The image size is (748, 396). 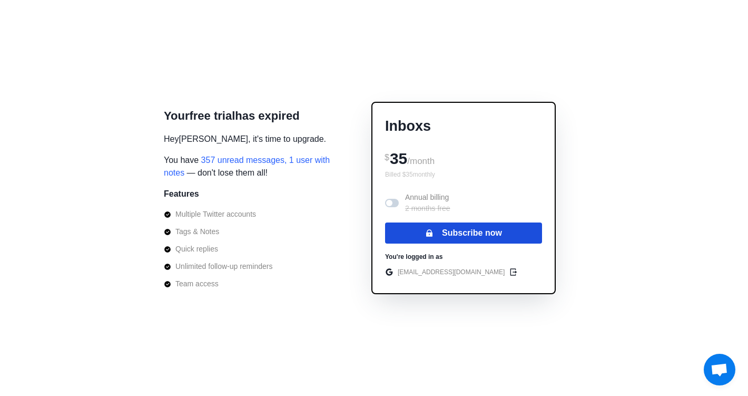 What do you see at coordinates (464, 158) in the screenshot?
I see `div: 35` at bounding box center [464, 158].